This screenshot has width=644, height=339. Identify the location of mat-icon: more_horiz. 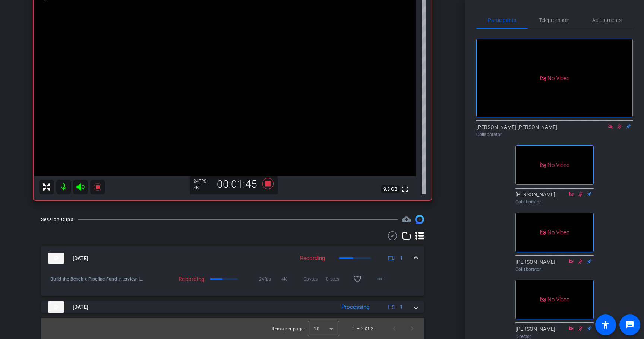
(380, 279).